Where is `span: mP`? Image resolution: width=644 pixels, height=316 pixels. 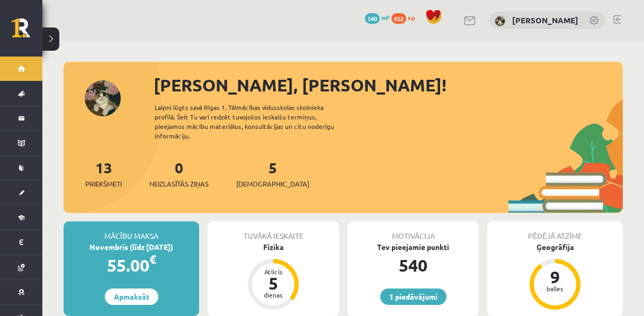 span: mP is located at coordinates (386, 18).